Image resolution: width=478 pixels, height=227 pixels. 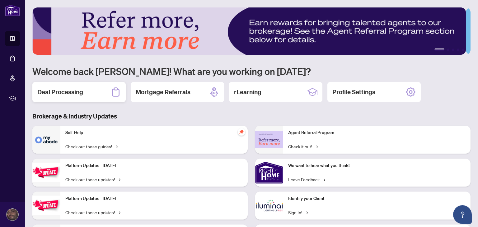 I want to click on button: 4, so click(x=458, y=50).